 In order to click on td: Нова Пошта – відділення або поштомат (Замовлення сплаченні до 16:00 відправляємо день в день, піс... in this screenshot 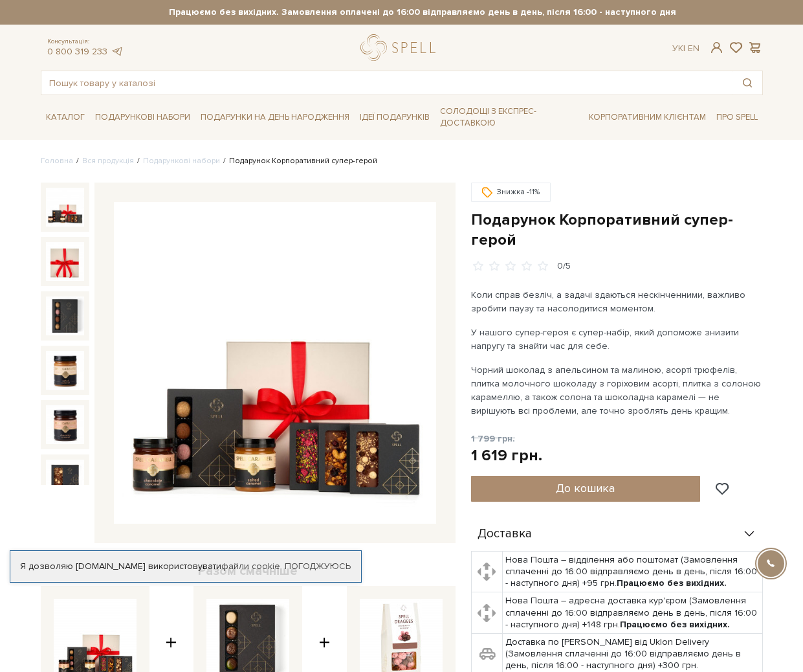, I will do `click(633, 571)`.